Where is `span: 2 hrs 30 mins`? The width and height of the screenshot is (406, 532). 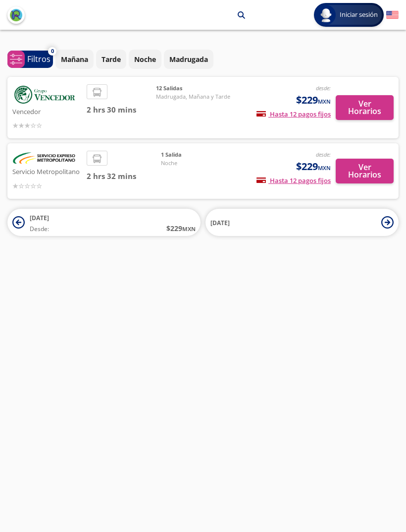
span: 2 hrs 30 mins is located at coordinates (122, 110).